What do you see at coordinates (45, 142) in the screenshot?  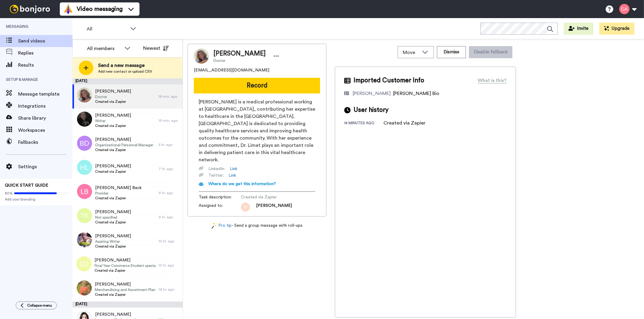 I see `span: Fallbacks` at bounding box center [45, 142].